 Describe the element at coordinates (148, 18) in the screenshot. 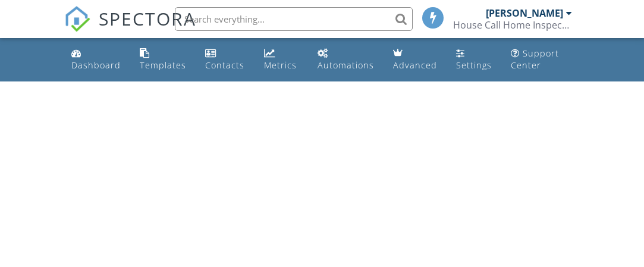

I see `span: SPECTORA` at that location.